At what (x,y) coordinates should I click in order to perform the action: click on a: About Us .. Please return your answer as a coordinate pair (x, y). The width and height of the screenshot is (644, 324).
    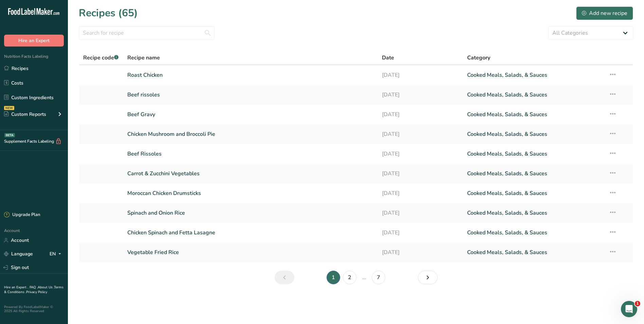
    Looking at the image, I should click on (46, 287).